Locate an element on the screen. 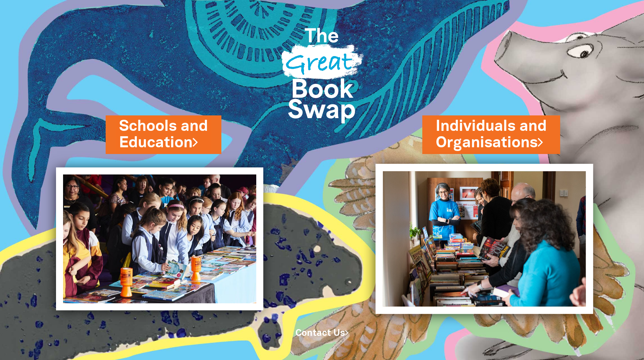 This screenshot has height=360, width=644. img: Schools and Education is located at coordinates (160, 239).